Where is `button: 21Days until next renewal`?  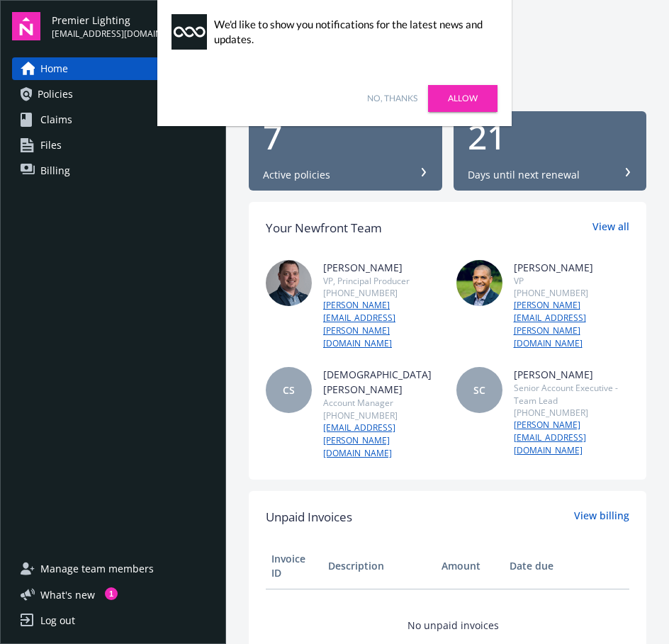
button: 21Days until next renewal is located at coordinates (550, 151).